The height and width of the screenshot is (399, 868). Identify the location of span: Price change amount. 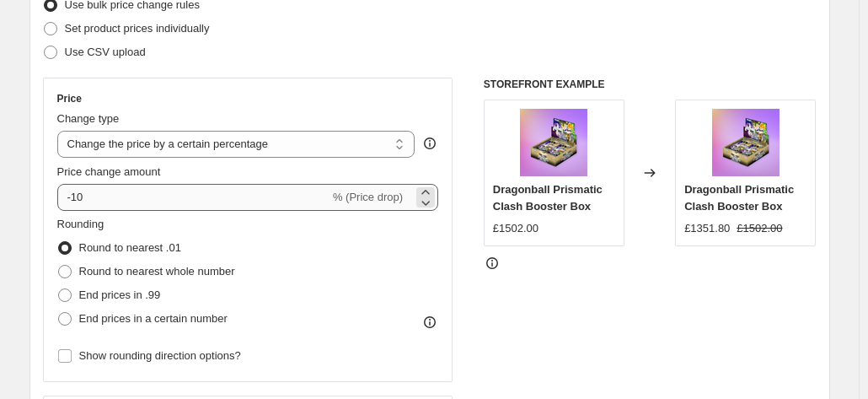
(109, 171).